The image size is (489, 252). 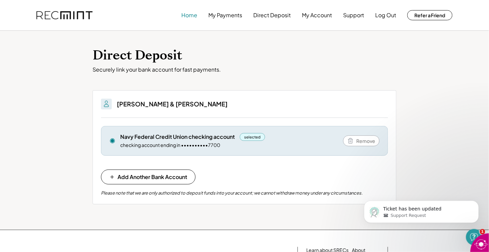 What do you see at coordinates (354, 15) in the screenshot?
I see `button: Support` at bounding box center [354, 15].